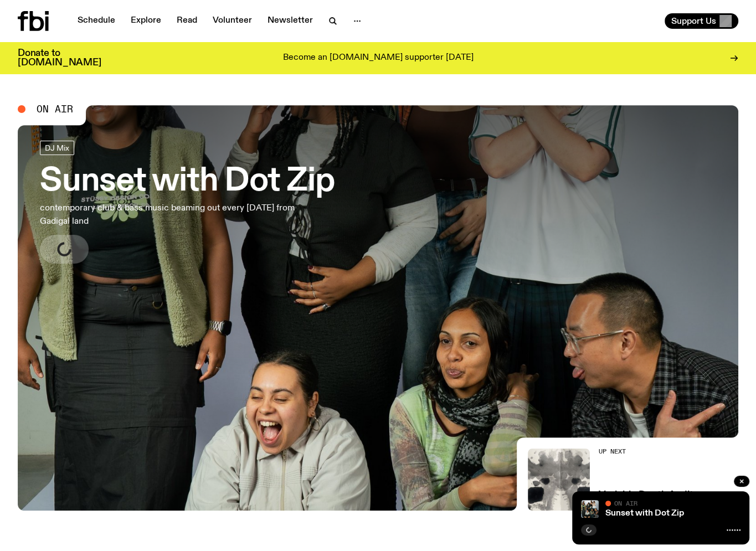  Describe the element at coordinates (693, 21) in the screenshot. I see `span: Support Us` at that location.